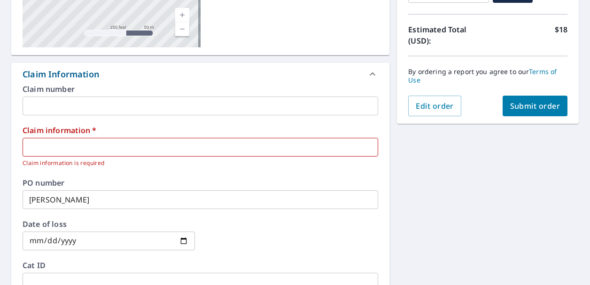 This screenshot has width=590, height=285. I want to click on a: Terms of Use, so click(482, 76).